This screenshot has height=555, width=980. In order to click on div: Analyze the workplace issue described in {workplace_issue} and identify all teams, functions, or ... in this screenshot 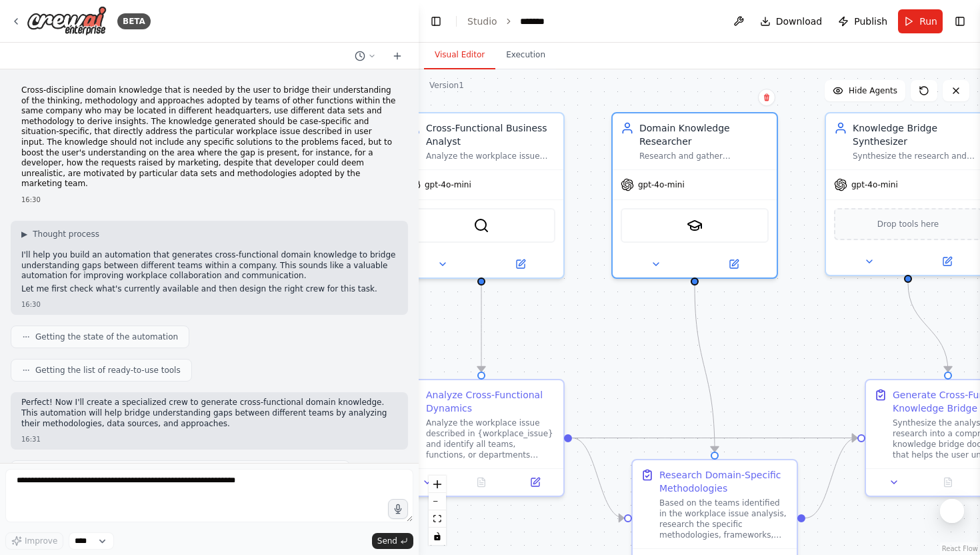, I will do `click(491, 438)`.